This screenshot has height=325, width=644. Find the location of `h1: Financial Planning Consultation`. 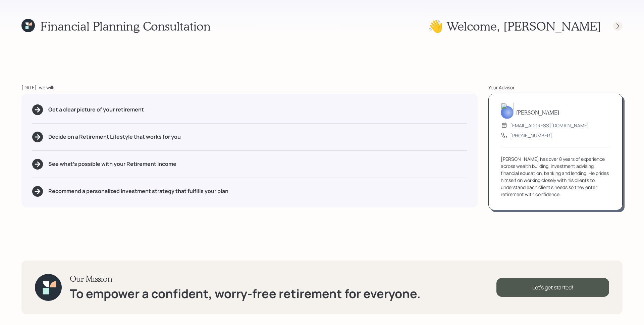

h1: Financial Planning Consultation is located at coordinates (125, 26).